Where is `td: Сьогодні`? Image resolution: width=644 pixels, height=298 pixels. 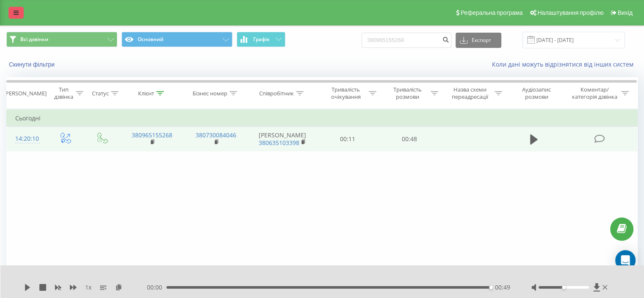 td: Сьогодні is located at coordinates (322, 118).